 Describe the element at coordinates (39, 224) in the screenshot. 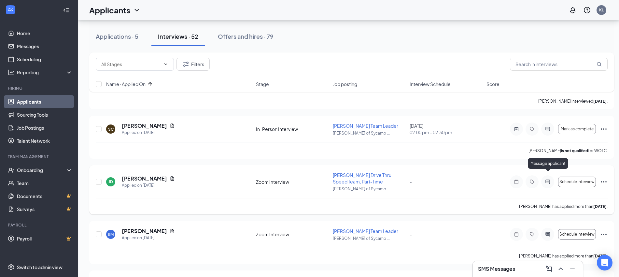

I see `div: Payroll` at that location.